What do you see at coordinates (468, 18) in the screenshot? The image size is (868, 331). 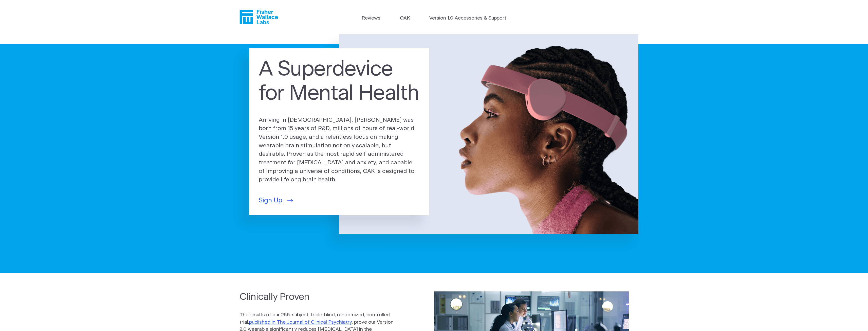 I see `a: Version 1.0 Accessories & Support` at bounding box center [468, 18].